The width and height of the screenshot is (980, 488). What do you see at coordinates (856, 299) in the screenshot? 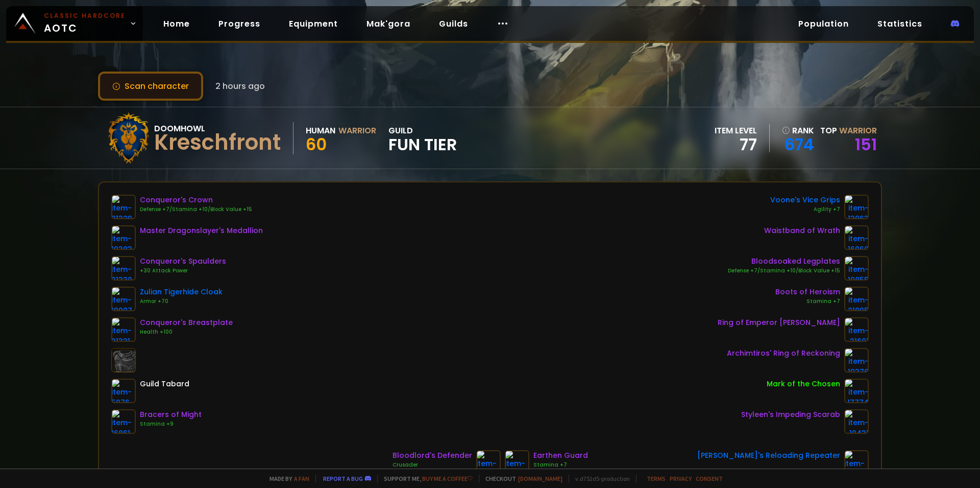
I see `img: item-21995` at bounding box center [856, 299].